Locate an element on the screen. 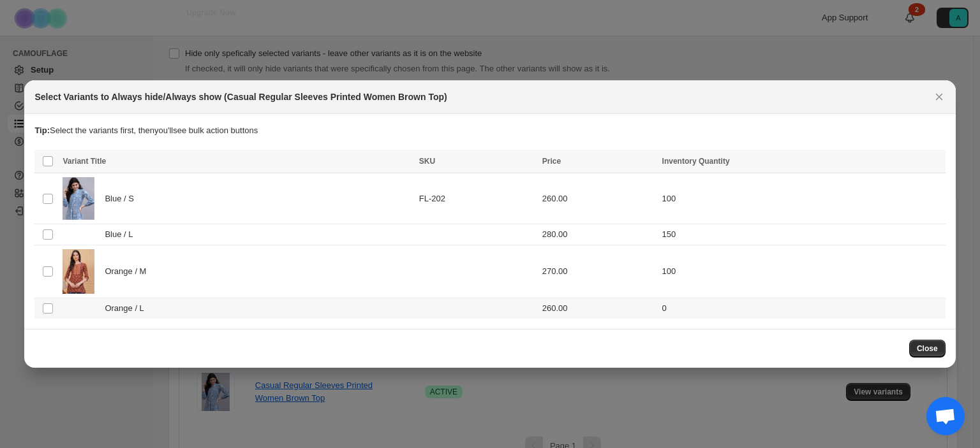  td: 270.00 is located at coordinates (599, 272).